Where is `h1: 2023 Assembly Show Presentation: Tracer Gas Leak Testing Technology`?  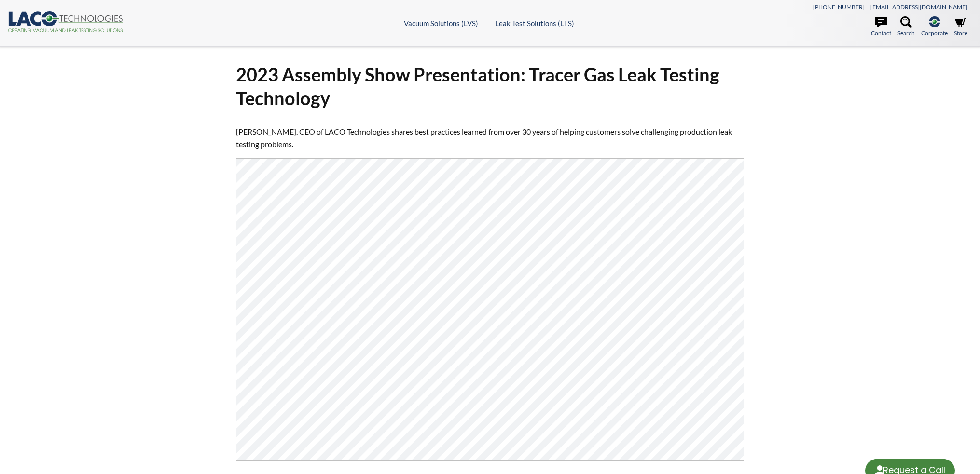 h1: 2023 Assembly Show Presentation: Tracer Gas Leak Testing Technology is located at coordinates (490, 87).